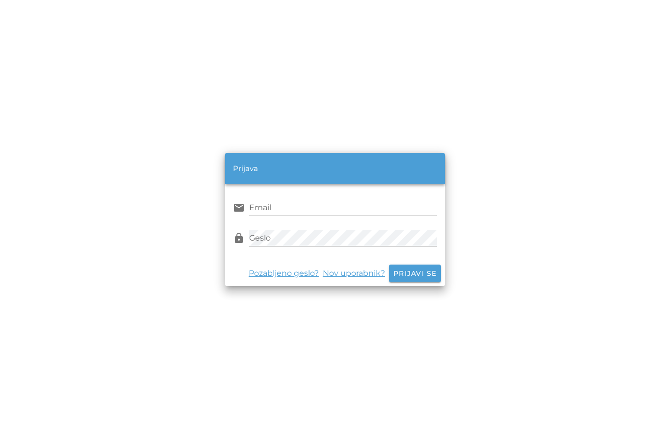  What do you see at coordinates (245, 169) in the screenshot?
I see `div: Prijava` at bounding box center [245, 169].